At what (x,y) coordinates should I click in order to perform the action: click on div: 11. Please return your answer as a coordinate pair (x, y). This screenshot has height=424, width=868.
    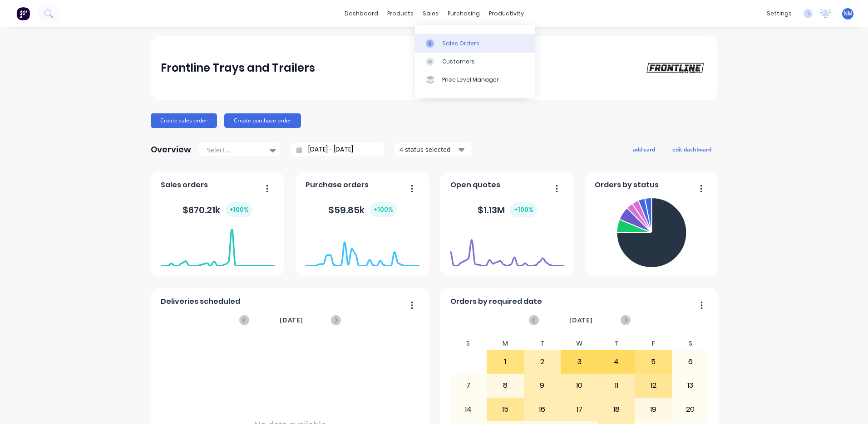
    Looking at the image, I should click on (616, 386).